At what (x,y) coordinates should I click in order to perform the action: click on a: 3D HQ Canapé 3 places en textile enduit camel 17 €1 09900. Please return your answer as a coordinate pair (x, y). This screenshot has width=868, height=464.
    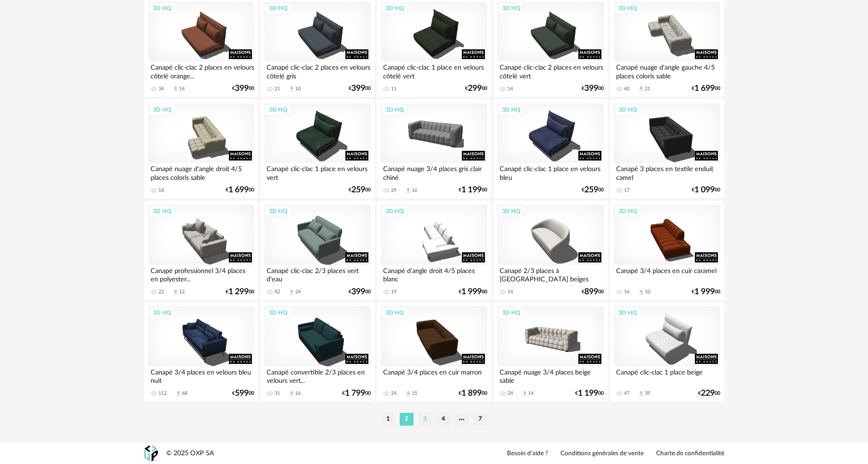
    Looking at the image, I should click on (666, 148).